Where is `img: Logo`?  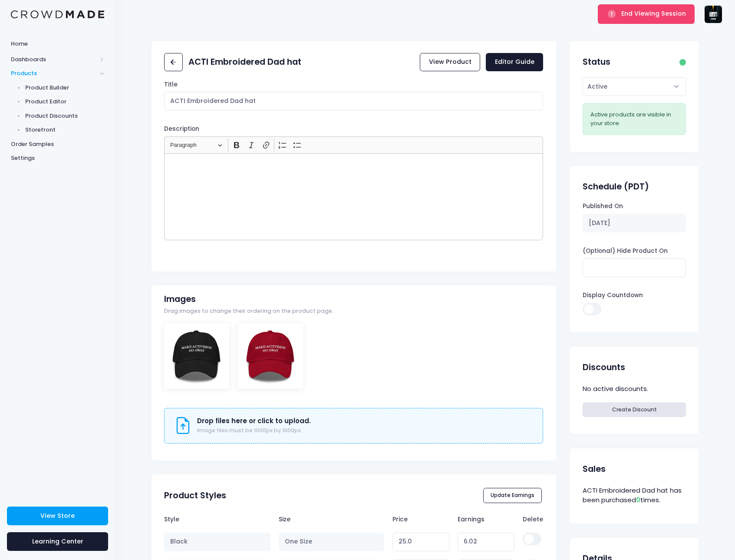 img: Logo is located at coordinates (57, 15).